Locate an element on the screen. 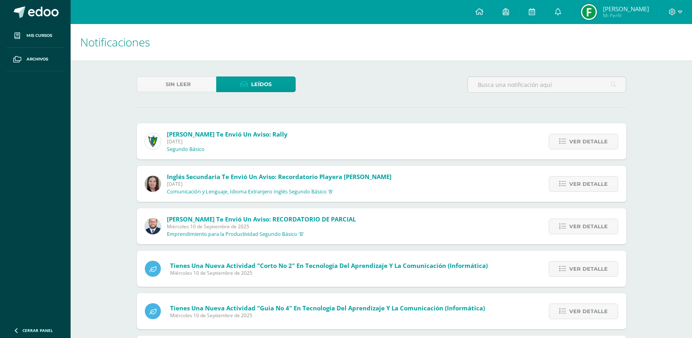  span: Mi Perfil is located at coordinates (626, 15).